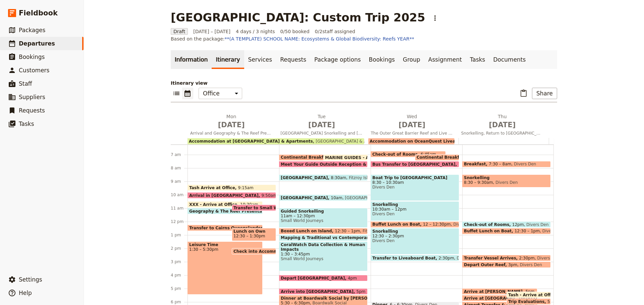 This screenshot has height=305, width=644. What do you see at coordinates (265, 251) in the screenshot?
I see `span: Check into Accommodation` at bounding box center [265, 251].